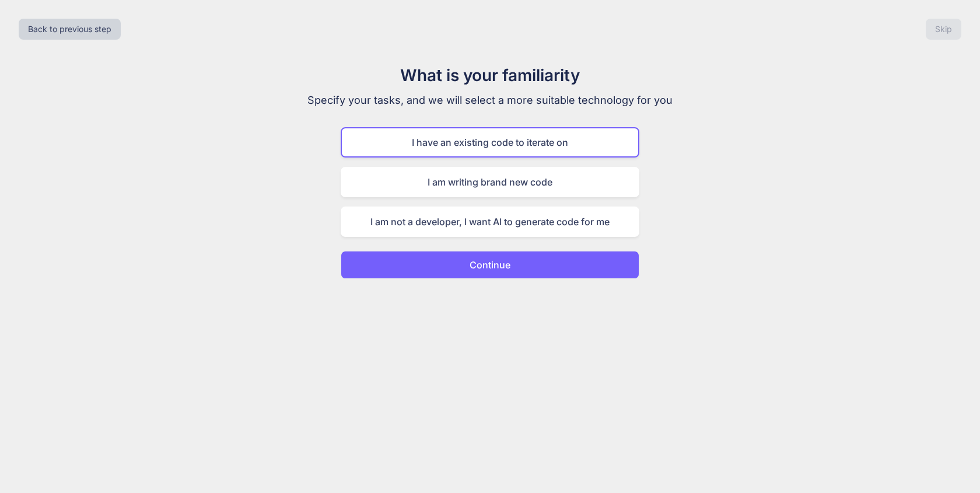 The width and height of the screenshot is (980, 493). Describe the element at coordinates (490, 142) in the screenshot. I see `div: I have an existing code to iterate on` at that location.